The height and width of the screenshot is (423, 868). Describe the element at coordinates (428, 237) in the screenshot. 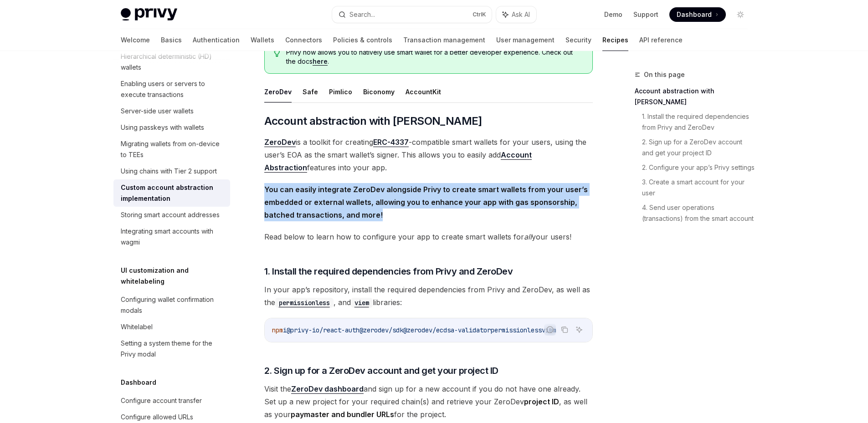

I see `span: Read below to learn how to configure your app to create smart wallets for your users!` at that location.